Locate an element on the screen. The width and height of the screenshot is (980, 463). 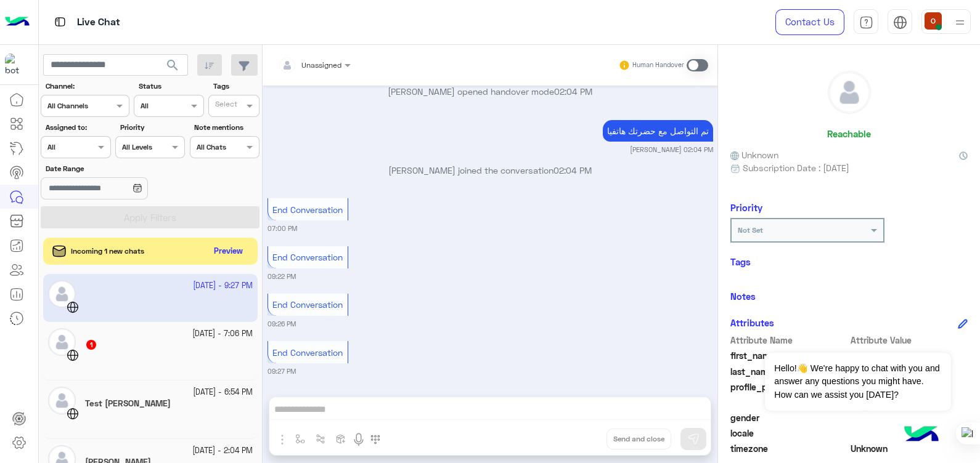
label: Note mentions is located at coordinates (225, 128).